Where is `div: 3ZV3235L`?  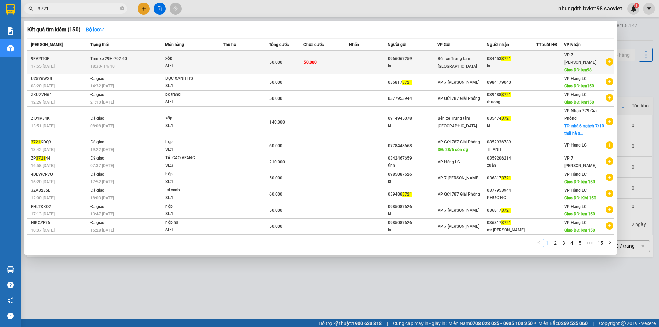 div: 3ZV3235L is located at coordinates (59, 190).